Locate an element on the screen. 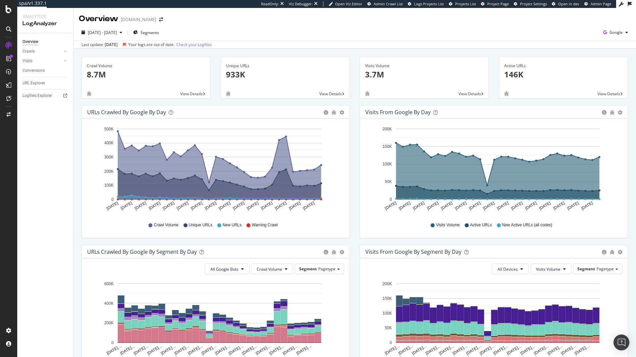  a: URL Explorer is located at coordinates (45, 83).